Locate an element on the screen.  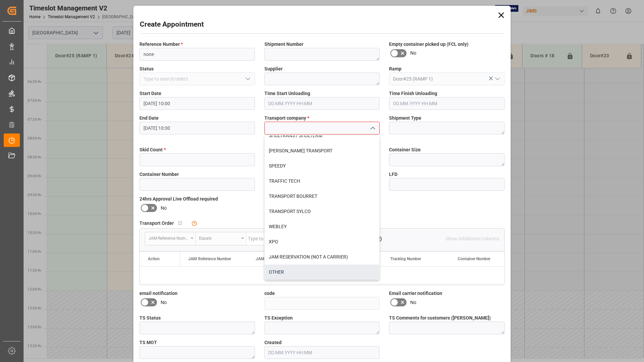
div: TRANSPORT BOURRET is located at coordinates (322, 196).